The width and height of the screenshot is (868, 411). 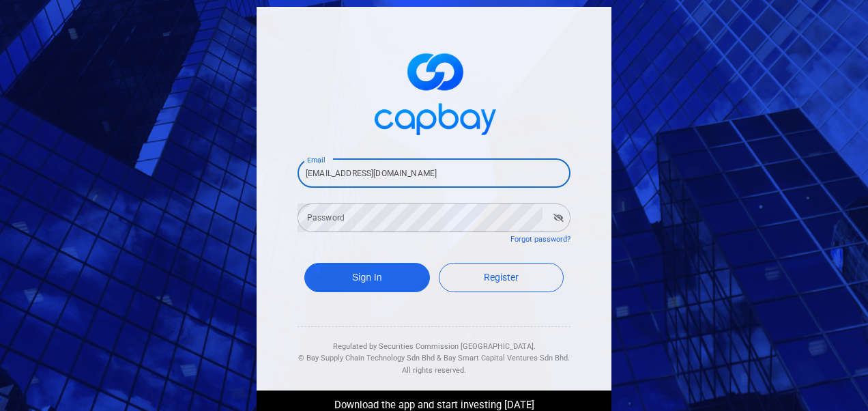 What do you see at coordinates (367, 357) in the screenshot?
I see `span: © Bay Supply Chain Technology Sdn Bhd` at bounding box center [367, 357].